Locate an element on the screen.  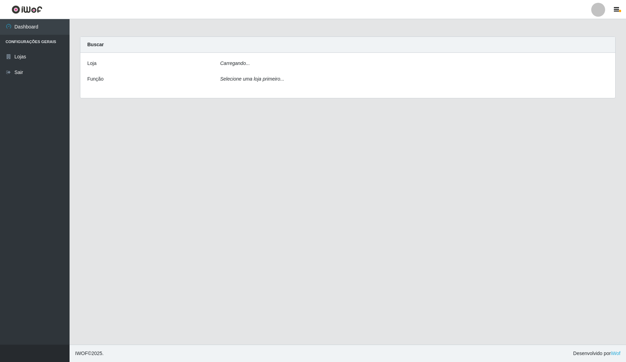
span: © 2025 . is located at coordinates (89, 354).